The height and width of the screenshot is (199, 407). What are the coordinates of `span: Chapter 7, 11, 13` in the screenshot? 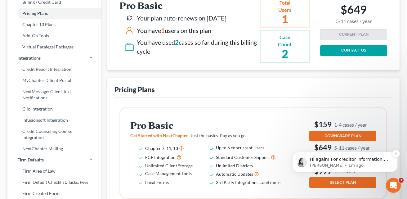 It's located at (162, 148).